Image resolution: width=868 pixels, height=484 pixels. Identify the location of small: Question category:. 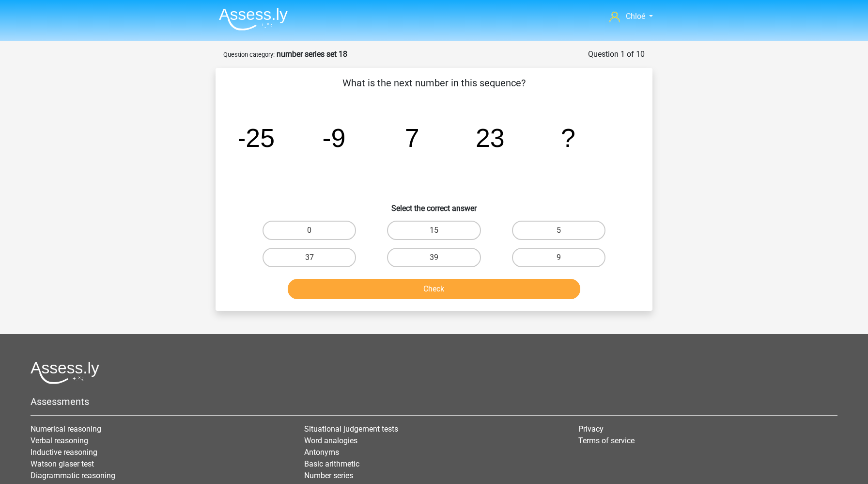
(249, 54).